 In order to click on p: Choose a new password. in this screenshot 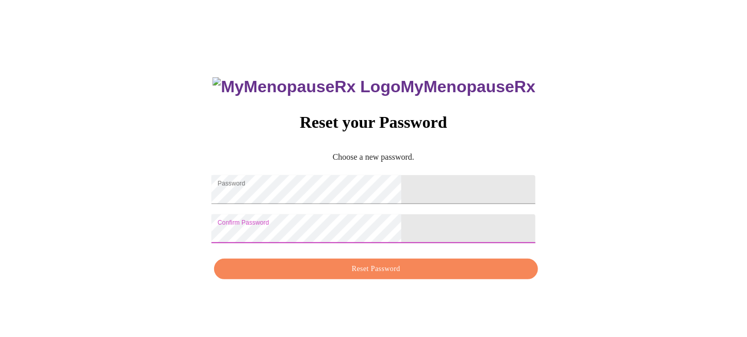, I will do `click(374, 157)`.